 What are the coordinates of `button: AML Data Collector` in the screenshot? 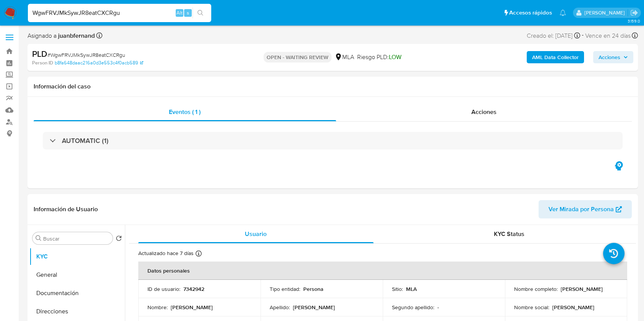 It's located at (555, 57).